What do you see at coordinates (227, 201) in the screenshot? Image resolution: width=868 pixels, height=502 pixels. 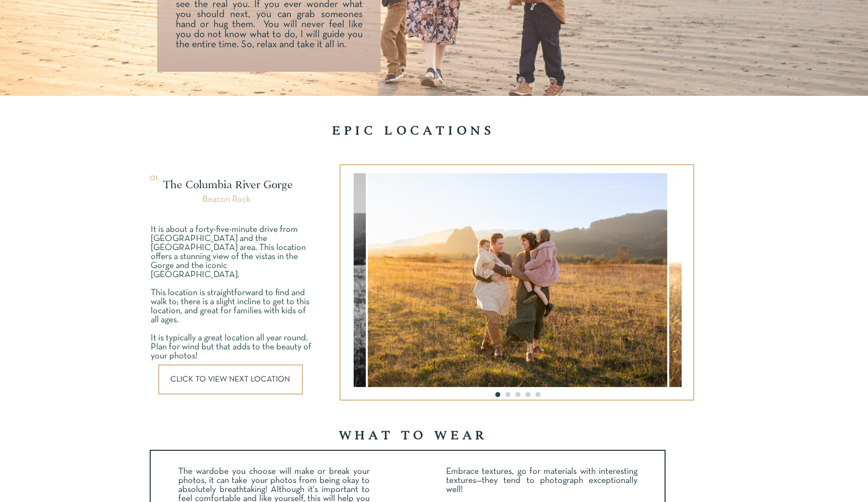 I see `h3: Beacon Rock` at bounding box center [227, 201].